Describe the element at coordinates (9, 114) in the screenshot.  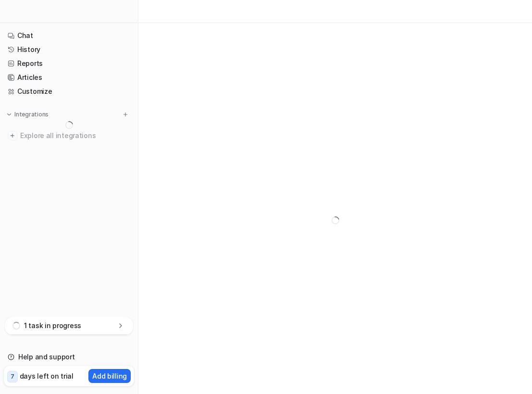
I see `img: expand menu` at that location.